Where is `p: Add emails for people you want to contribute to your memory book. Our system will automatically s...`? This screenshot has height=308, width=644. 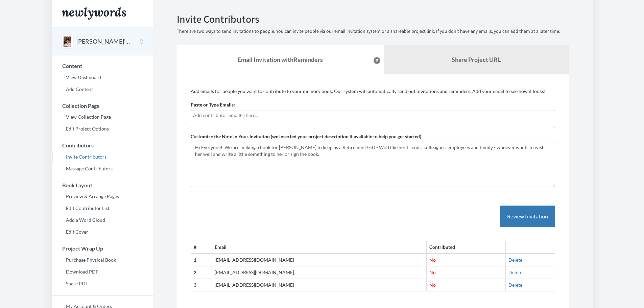
p: Add emails for people you want to contribute to your memory book. Our system will automatically s... is located at coordinates (373, 91).